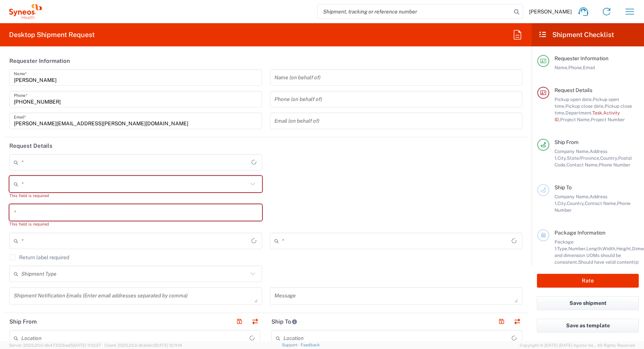 This screenshot has height=349, width=644. Describe the element at coordinates (561, 67) in the screenshot. I see `span: Name,` at that location.